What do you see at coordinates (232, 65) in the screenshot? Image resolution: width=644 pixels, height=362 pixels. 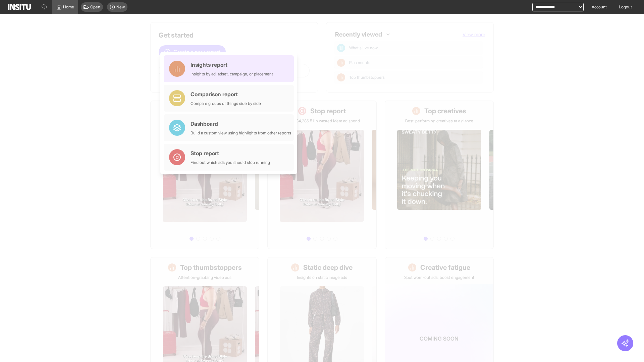 I see `div: Insights report` at bounding box center [232, 65].